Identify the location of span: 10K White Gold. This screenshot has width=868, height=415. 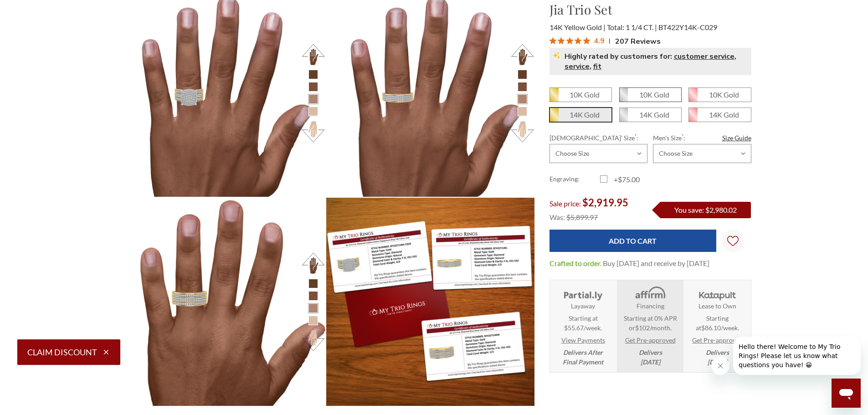
(650, 95).